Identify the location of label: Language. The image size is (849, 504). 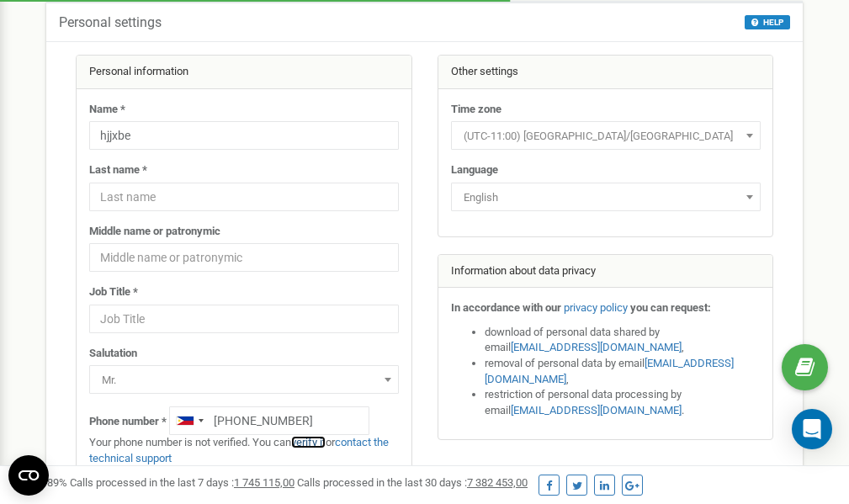
(474, 170).